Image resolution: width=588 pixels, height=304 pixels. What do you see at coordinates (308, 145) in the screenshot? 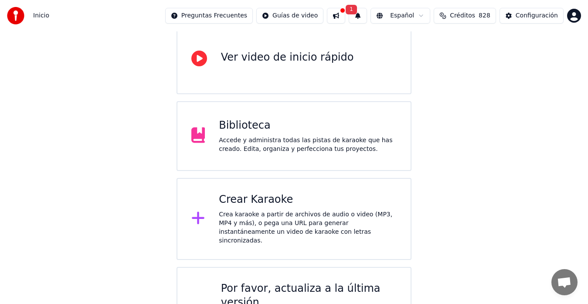
I see `div: Accede y administra todas las pistas de karaoke que has creado. Edita, organiza y perfecciona tus...` at bounding box center [308, 145].